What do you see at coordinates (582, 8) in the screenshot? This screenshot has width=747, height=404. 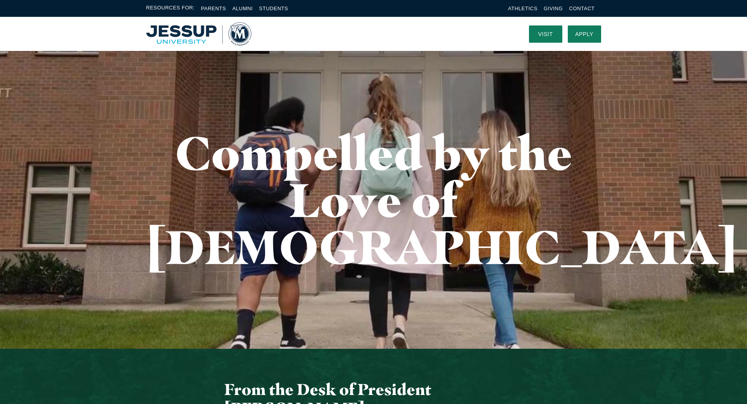 I see `a: Contact` at bounding box center [582, 8].